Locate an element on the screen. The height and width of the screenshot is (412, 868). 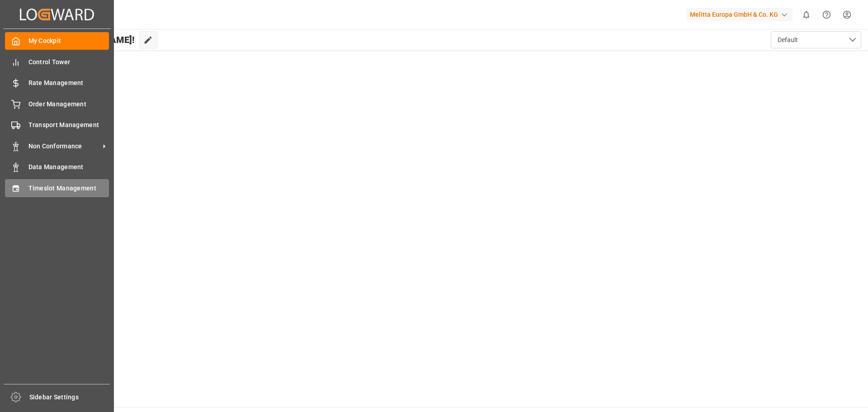
span: Sidebar Settings is located at coordinates (70, 397).